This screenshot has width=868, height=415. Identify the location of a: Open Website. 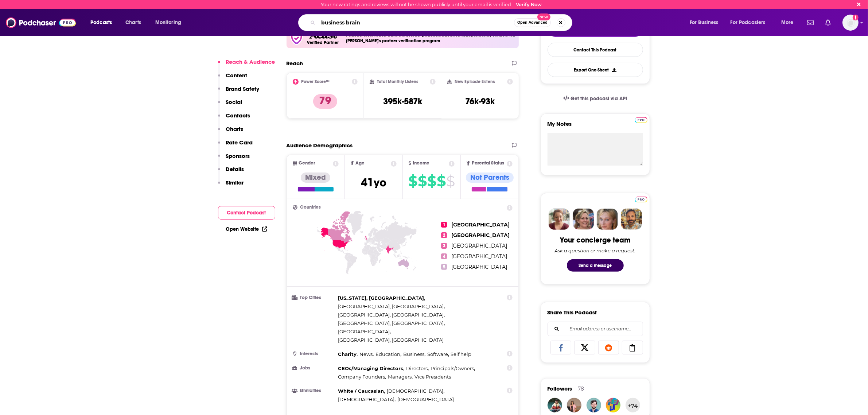
(246, 229).